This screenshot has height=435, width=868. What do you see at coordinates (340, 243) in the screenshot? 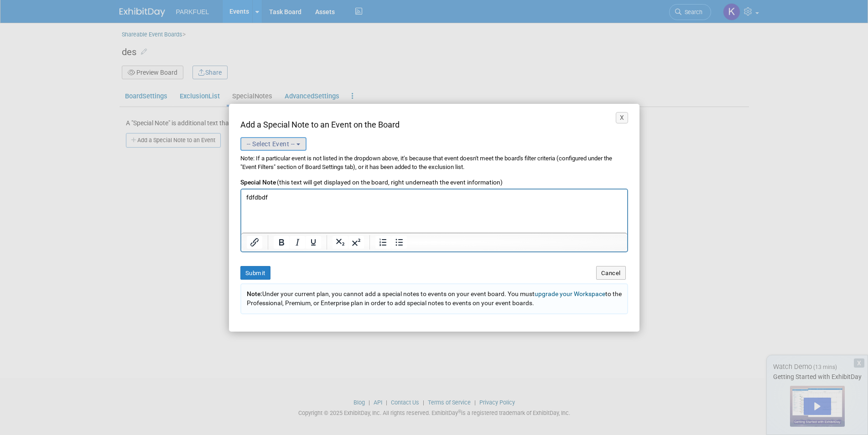
I see `button: Subscript` at bounding box center [340, 243].